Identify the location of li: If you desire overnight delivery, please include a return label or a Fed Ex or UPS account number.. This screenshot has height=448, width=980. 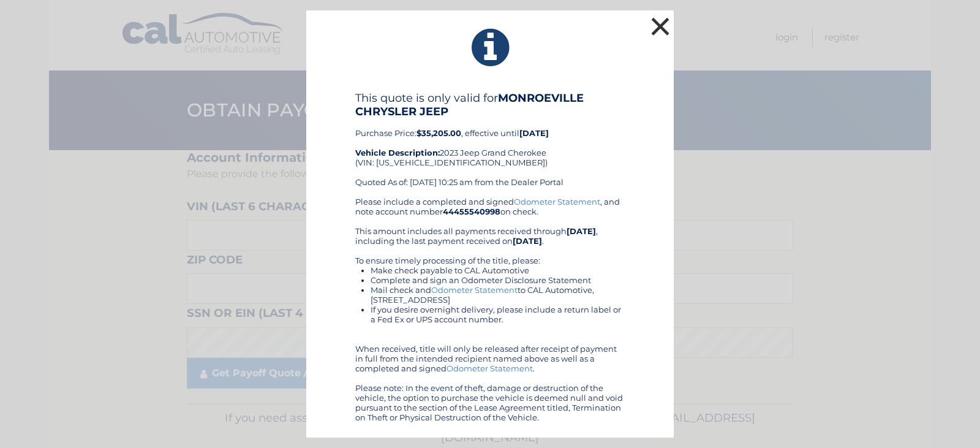
(498, 315).